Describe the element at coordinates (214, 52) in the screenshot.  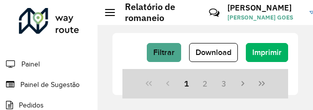
I see `button: Download` at that location.